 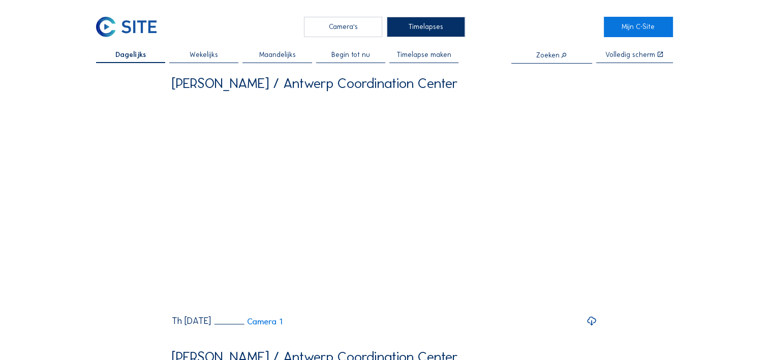 I want to click on span: Wekelijks, so click(x=204, y=55).